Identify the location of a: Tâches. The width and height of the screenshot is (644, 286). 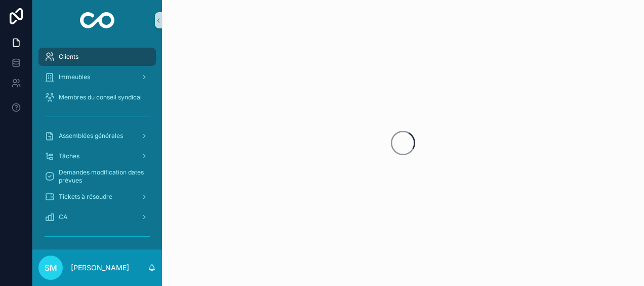
(97, 156).